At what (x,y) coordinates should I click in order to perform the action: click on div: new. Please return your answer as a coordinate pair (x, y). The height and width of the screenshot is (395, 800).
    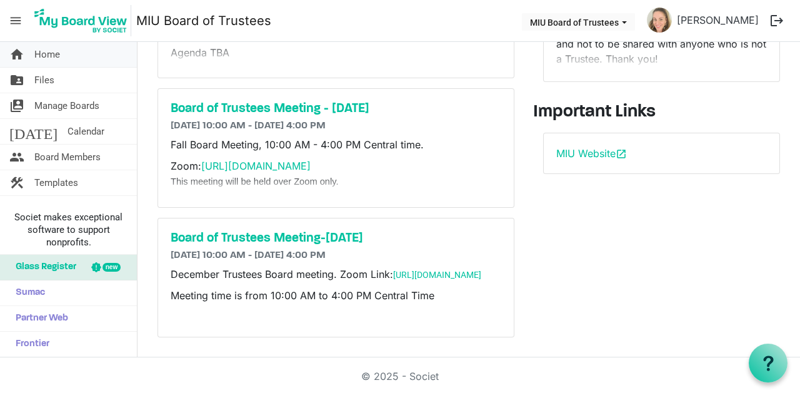
    Looking at the image, I should click on (111, 267).